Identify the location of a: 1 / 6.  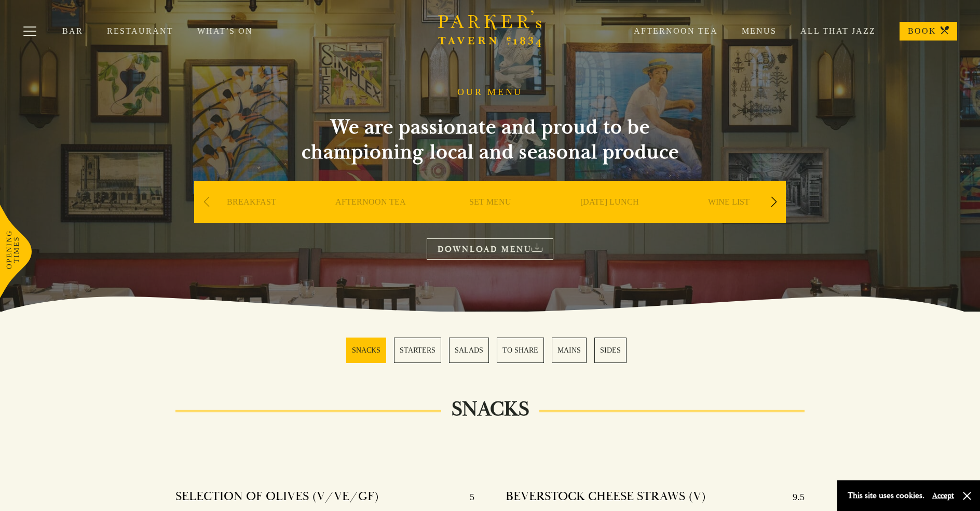
(366, 350).